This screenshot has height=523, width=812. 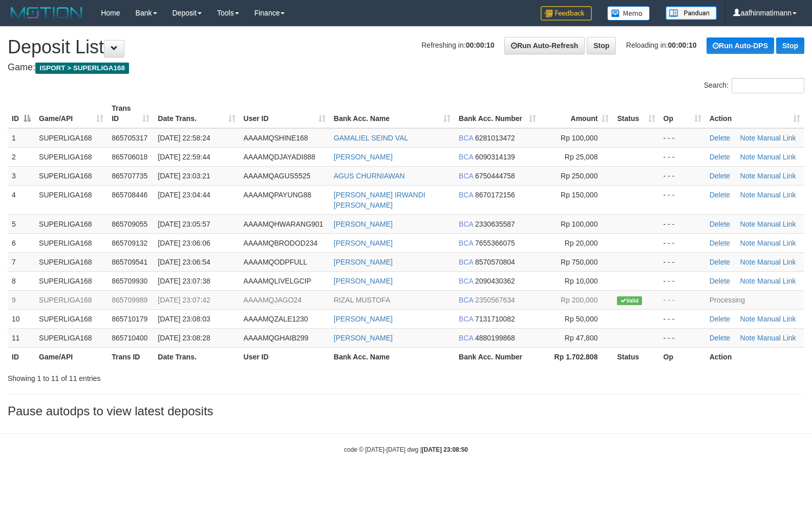 I want to click on span: Copy 8570570804 to clipboard, so click(x=495, y=262).